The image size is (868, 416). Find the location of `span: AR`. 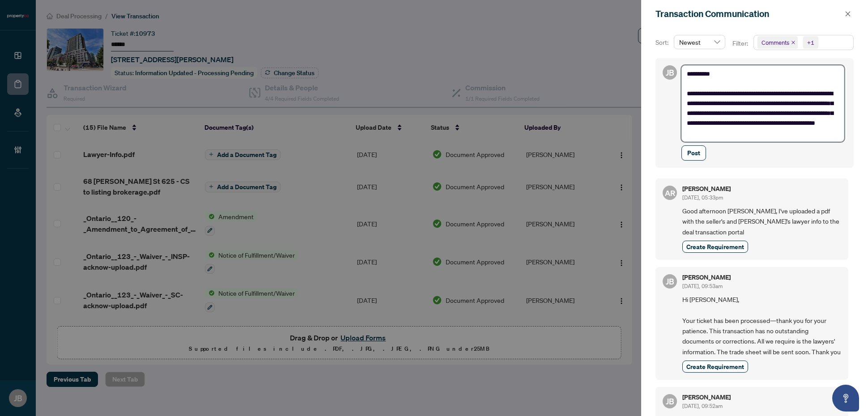

span: AR is located at coordinates (670, 193).